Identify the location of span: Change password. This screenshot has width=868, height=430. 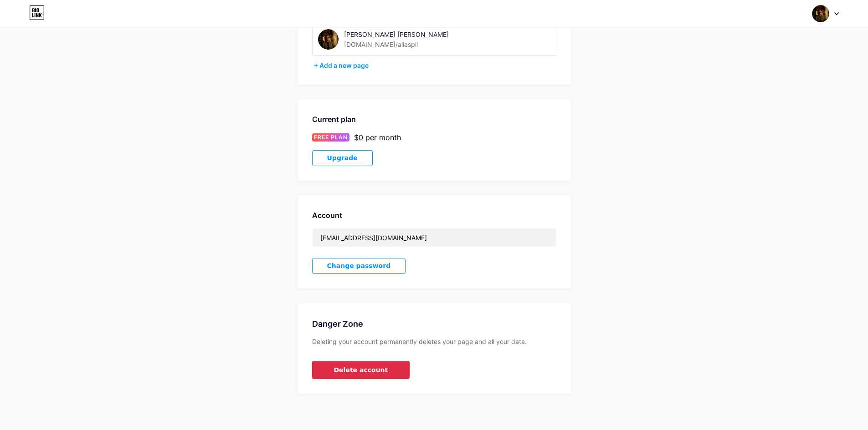
(359, 266).